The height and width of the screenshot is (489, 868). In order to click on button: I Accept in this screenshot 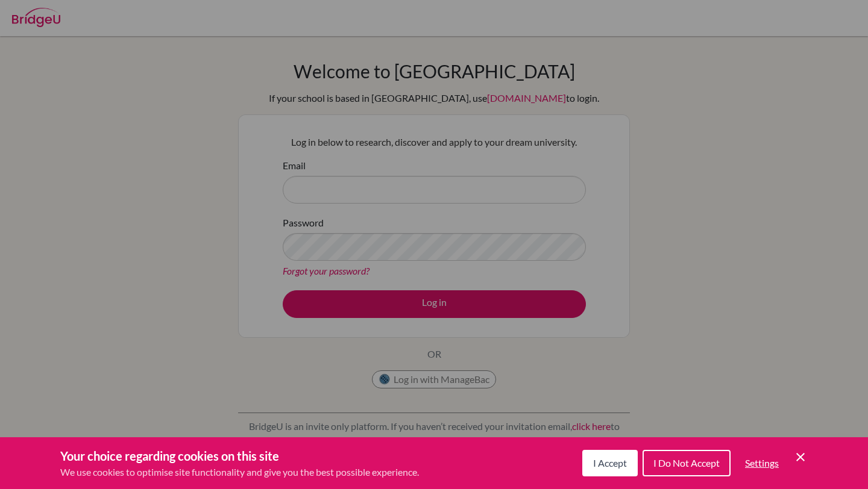, I will do `click(610, 463)`.